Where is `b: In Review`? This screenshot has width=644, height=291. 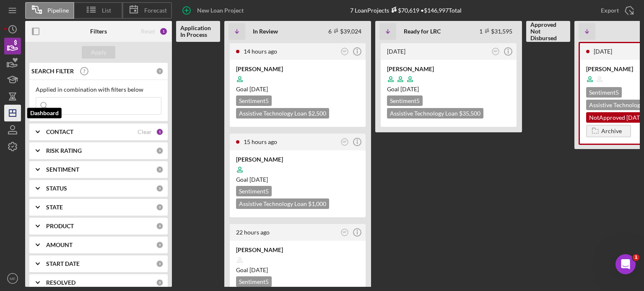
b: In Review is located at coordinates (265, 31).